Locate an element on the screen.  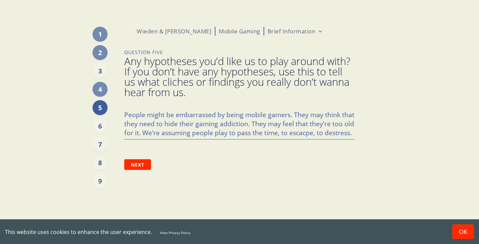
p: Mobile Gaming is located at coordinates (239, 31).